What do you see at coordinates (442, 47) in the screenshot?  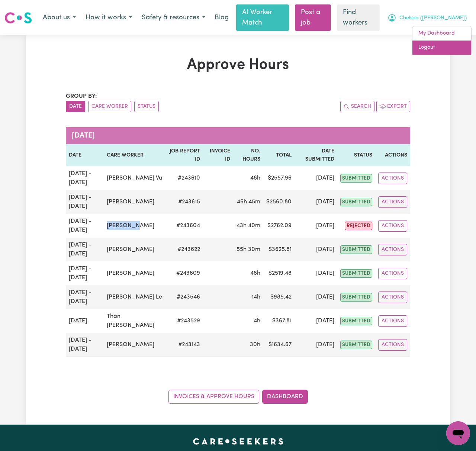 I see `a: Logout` at bounding box center [442, 47].